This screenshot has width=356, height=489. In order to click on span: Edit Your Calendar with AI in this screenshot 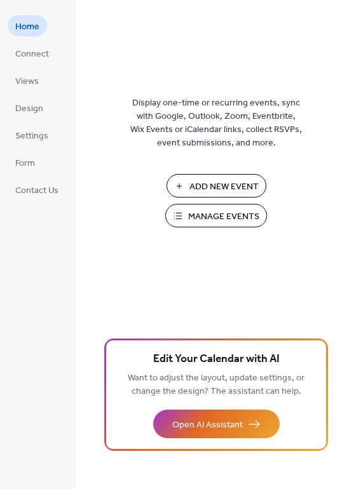, I will do `click(216, 360)`.